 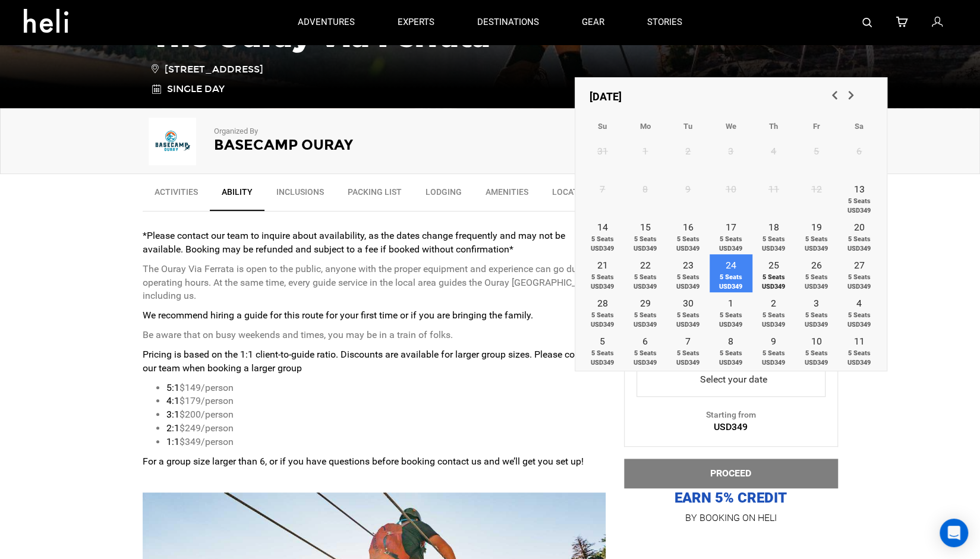 I want to click on strong: 3:1, so click(x=173, y=414).